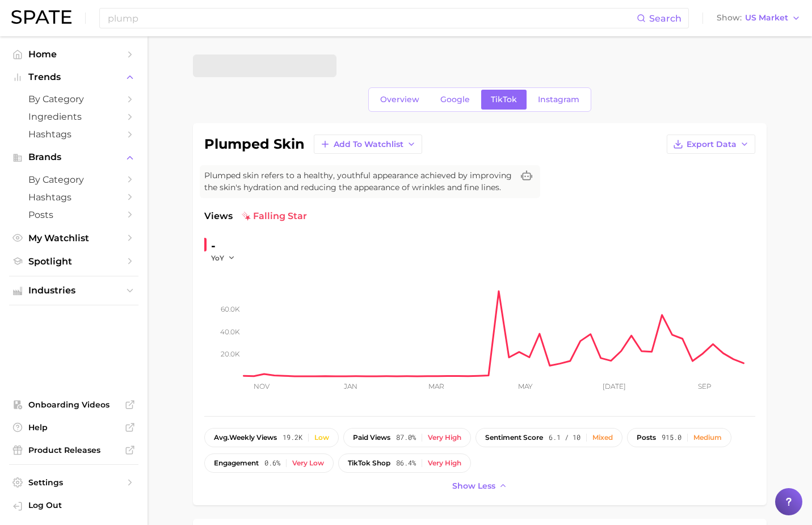 The width and height of the screenshot is (812, 525). What do you see at coordinates (647, 437) in the screenshot?
I see `span: posts` at bounding box center [647, 437].